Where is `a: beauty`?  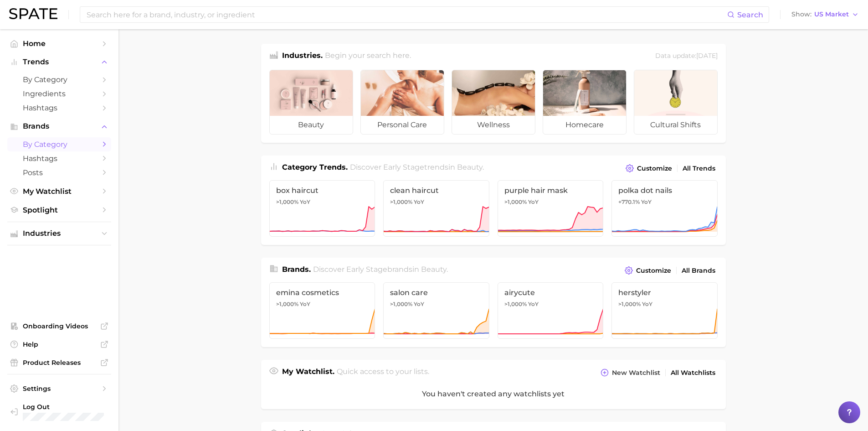 a: beauty is located at coordinates (311, 102).